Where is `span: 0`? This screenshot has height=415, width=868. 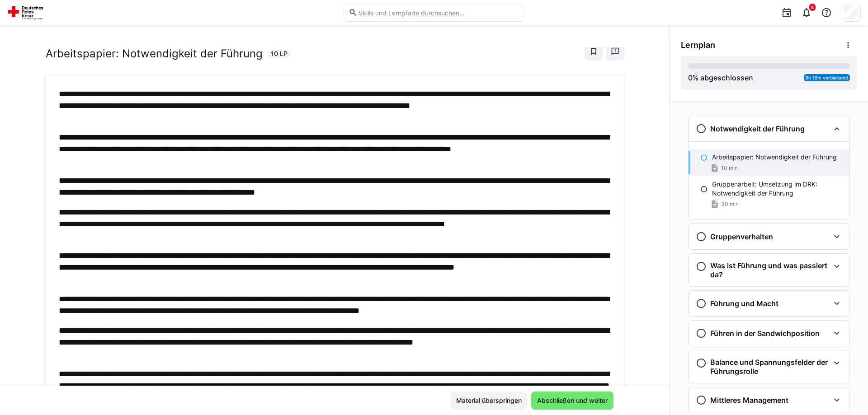 span: 0 is located at coordinates (690, 78).